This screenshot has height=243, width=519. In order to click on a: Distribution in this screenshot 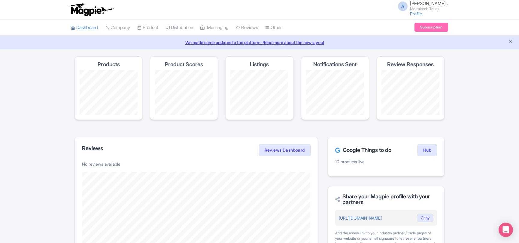, I will do `click(179, 28)`.